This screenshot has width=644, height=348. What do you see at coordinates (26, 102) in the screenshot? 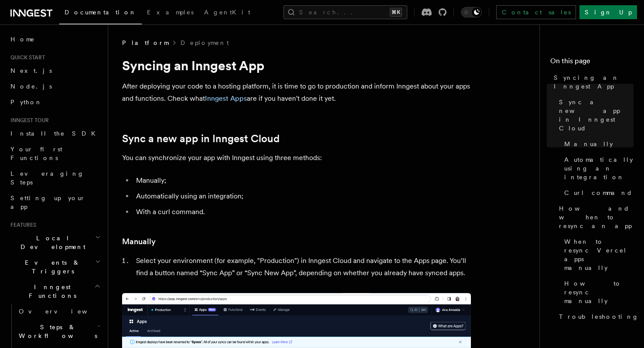
I see `span: Python` at bounding box center [26, 102].